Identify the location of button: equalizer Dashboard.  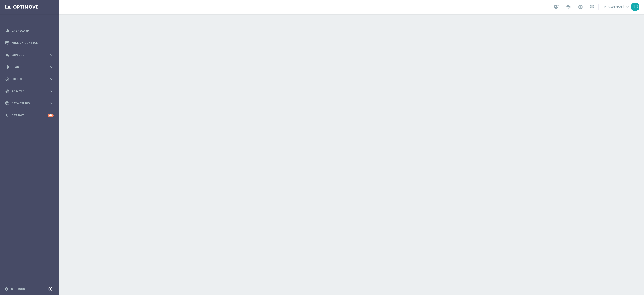
(30, 31).